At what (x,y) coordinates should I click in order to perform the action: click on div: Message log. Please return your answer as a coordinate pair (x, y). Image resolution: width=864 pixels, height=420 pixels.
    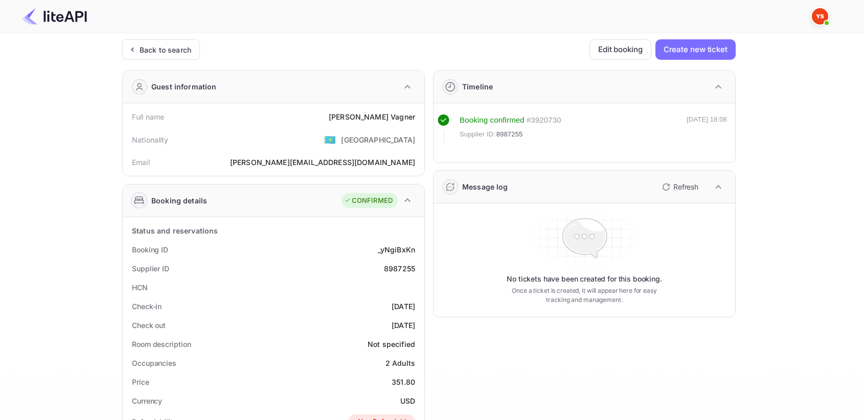
    Looking at the image, I should click on (485, 187).